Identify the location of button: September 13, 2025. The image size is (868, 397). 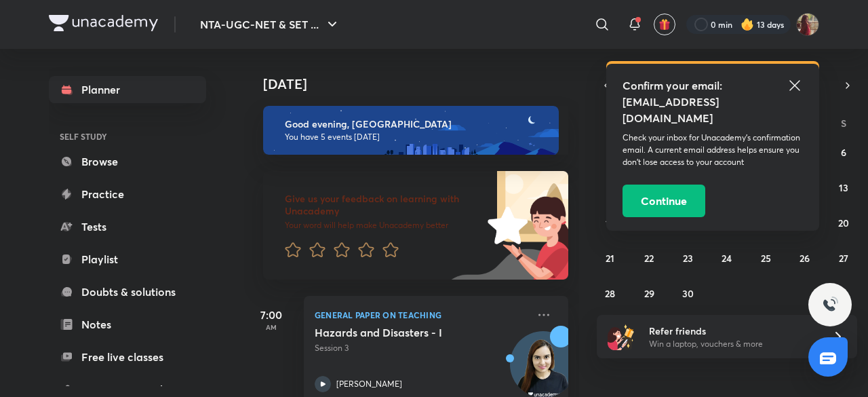
(844, 187).